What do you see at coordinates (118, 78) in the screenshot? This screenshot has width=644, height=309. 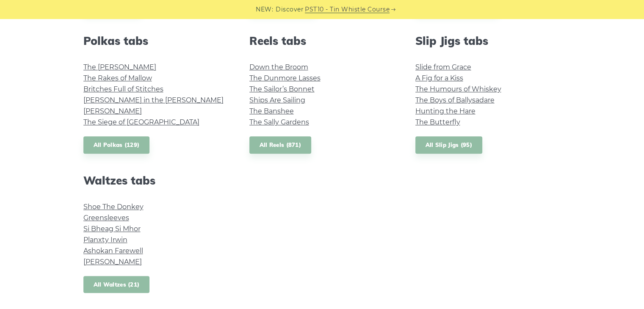 I see `a: The Rakes of Mallow` at bounding box center [118, 78].